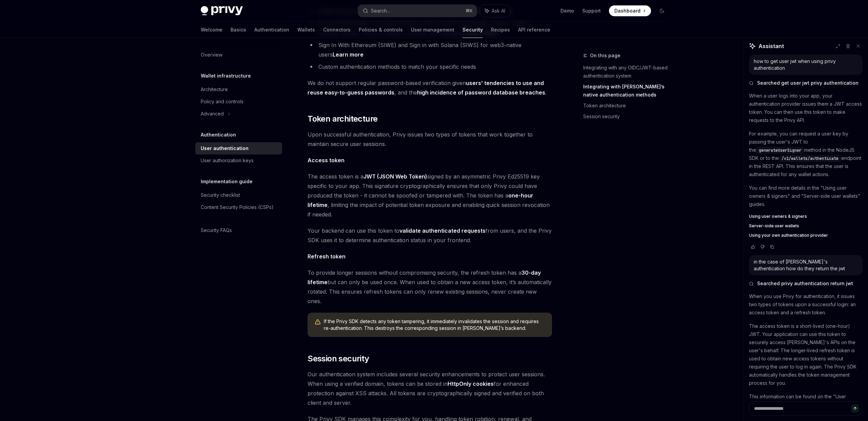  I want to click on span: Our authentication system includes several security enhancements to protect user sessions. When u..., so click(430, 389).